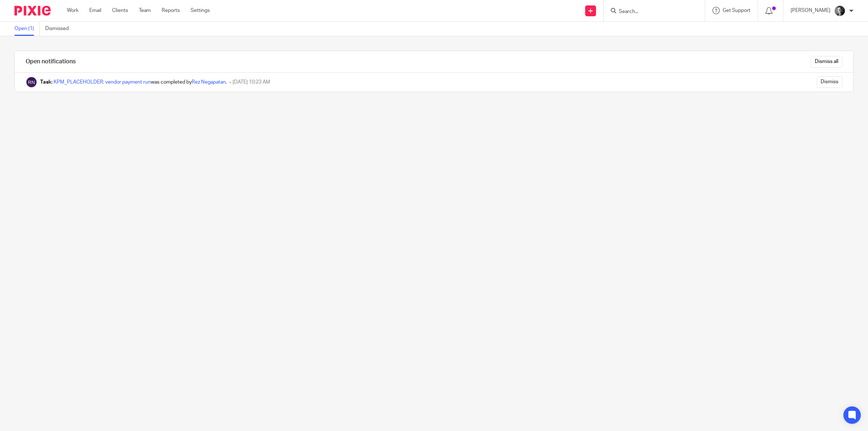 The height and width of the screenshot is (431, 868). What do you see at coordinates (651, 12) in the screenshot?
I see `input: Search` at bounding box center [651, 12].